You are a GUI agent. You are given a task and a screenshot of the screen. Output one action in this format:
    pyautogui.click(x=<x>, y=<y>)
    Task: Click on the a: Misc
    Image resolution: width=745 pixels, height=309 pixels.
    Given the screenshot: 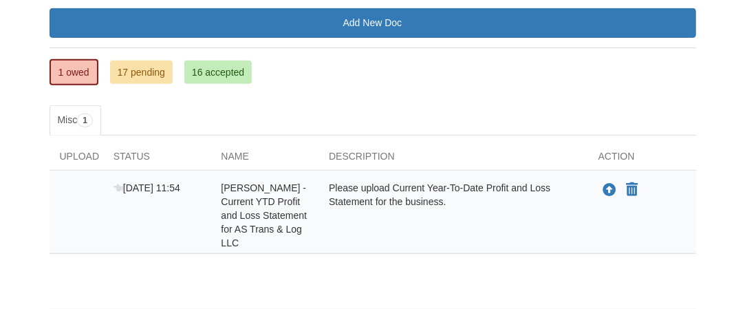 What is the action you would take?
    pyautogui.click(x=75, y=120)
    